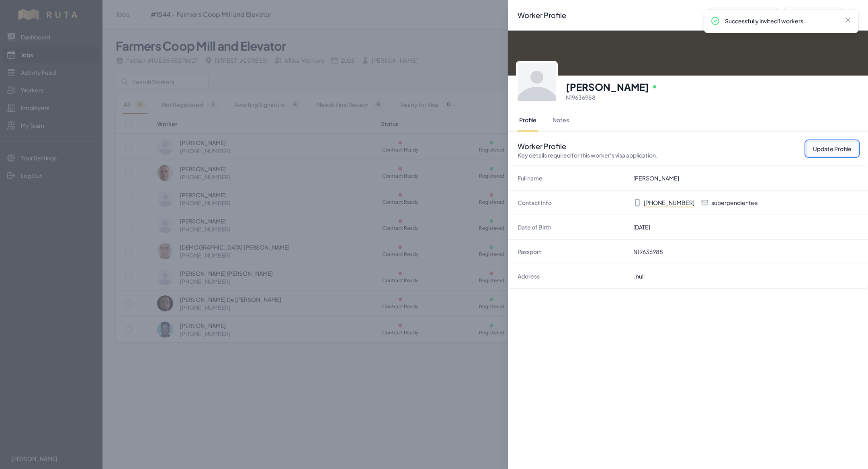  I want to click on dt: Full name, so click(572, 178).